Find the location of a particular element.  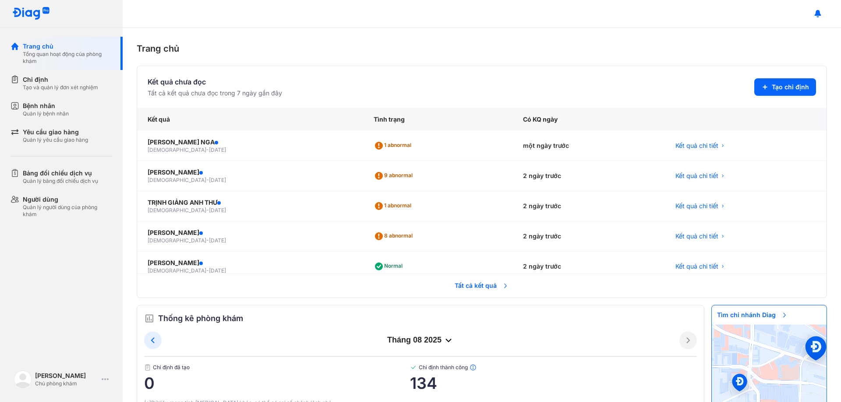

div: một ngày trước is located at coordinates (588, 146).